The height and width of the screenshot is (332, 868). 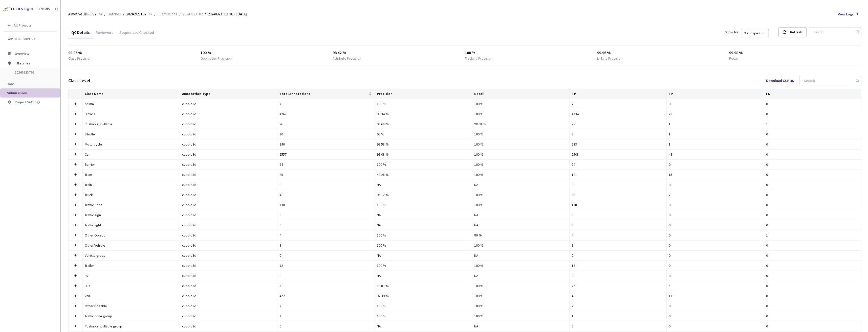 I want to click on div: 98.68 %, so click(x=521, y=124).